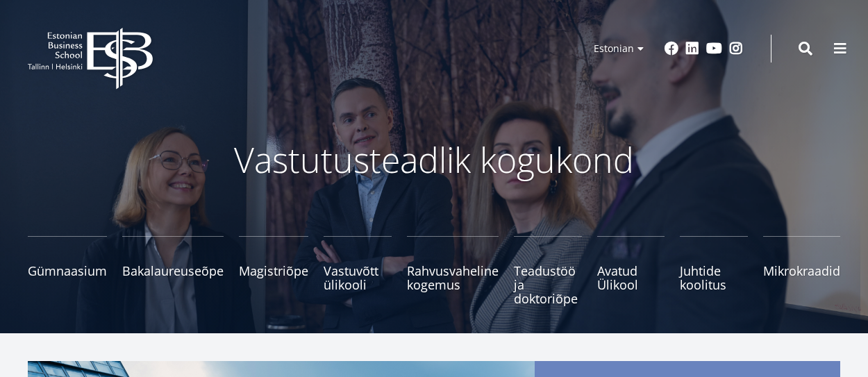  What do you see at coordinates (67, 270) in the screenshot?
I see `span: Gümnaasium` at bounding box center [67, 270].